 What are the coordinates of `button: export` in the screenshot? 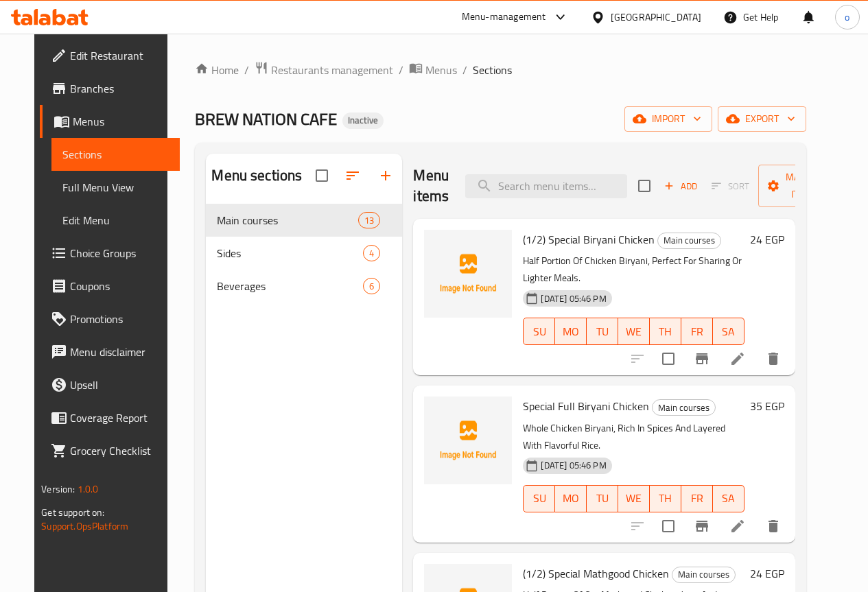 It's located at (762, 119).